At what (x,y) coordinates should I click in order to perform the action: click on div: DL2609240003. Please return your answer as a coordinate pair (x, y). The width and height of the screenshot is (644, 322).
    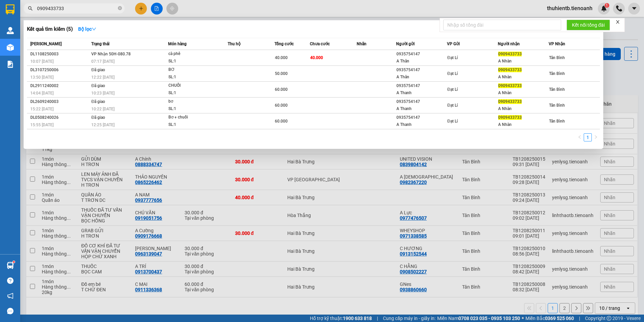
    Looking at the image, I should click on (59, 102).